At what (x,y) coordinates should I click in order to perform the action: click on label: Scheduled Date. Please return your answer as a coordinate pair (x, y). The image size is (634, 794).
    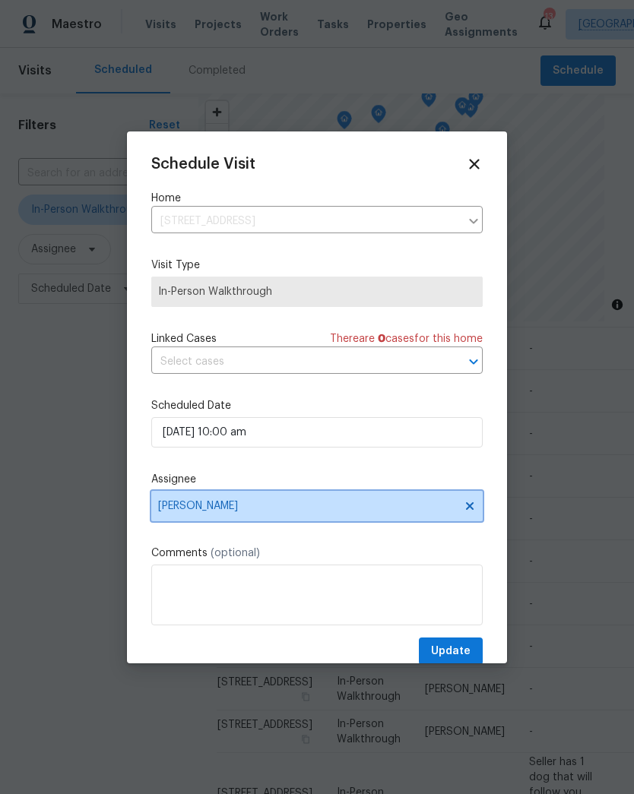
    Looking at the image, I should click on (317, 406).